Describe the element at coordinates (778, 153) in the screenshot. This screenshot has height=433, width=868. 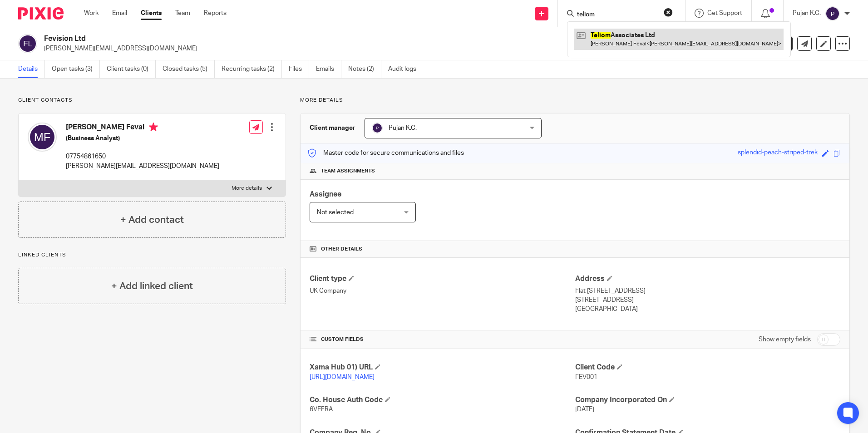
I see `div: splendid-peach-striped-trek` at that location.